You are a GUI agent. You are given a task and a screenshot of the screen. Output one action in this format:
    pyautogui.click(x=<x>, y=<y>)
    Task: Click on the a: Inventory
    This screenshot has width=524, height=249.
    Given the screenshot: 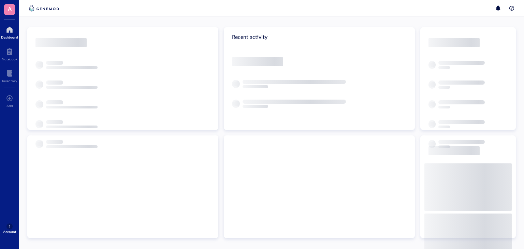 What is the action you would take?
    pyautogui.click(x=10, y=75)
    